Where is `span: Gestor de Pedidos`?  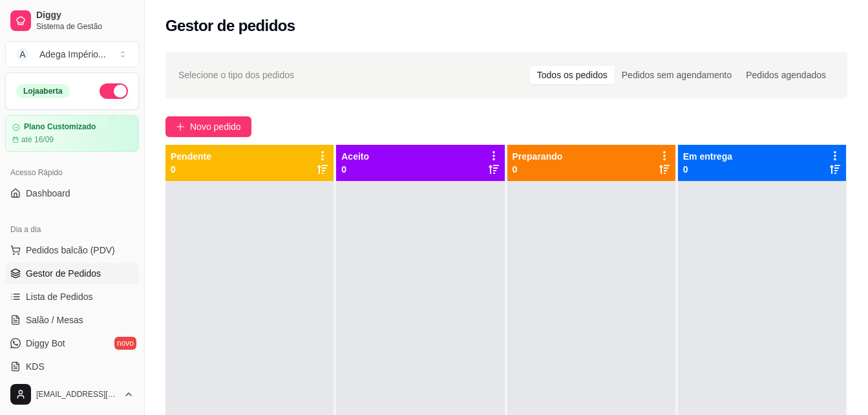
span: Gestor de Pedidos is located at coordinates (63, 273).